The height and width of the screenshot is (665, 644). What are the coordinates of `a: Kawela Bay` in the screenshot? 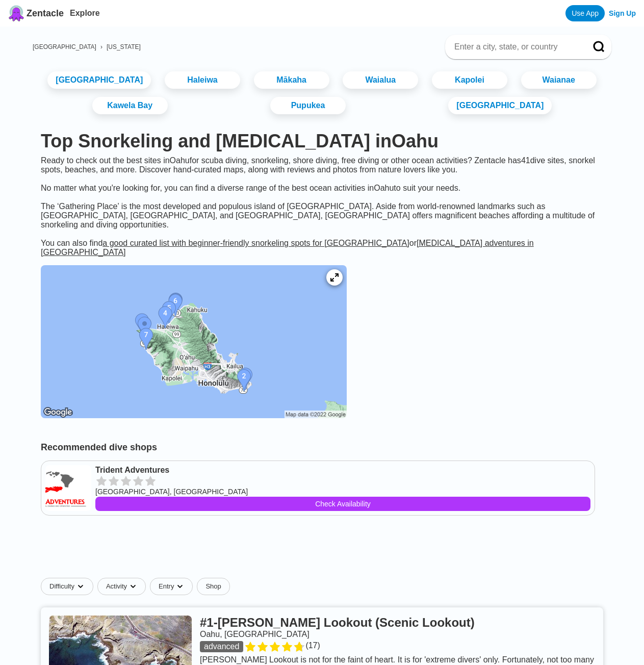 It's located at (130, 105).